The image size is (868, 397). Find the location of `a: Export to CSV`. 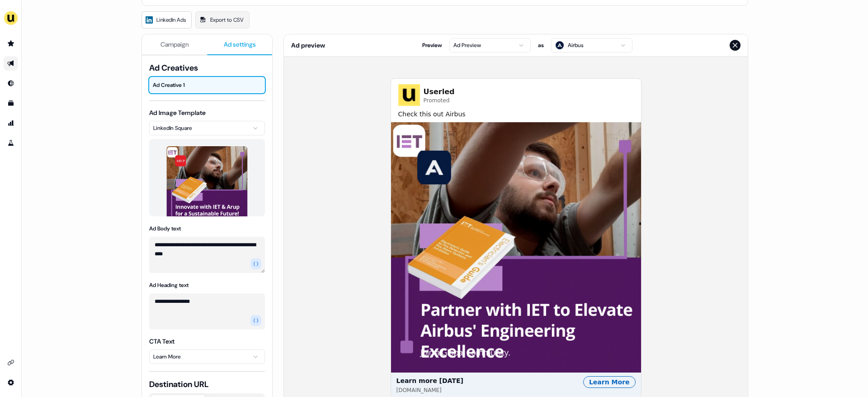

a: Export to CSV is located at coordinates (222, 20).